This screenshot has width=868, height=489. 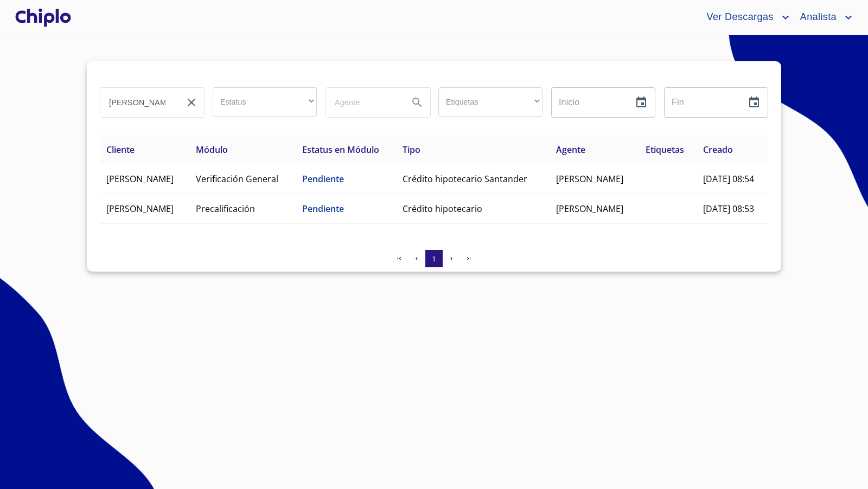 I want to click on button: Search, so click(x=417, y=102).